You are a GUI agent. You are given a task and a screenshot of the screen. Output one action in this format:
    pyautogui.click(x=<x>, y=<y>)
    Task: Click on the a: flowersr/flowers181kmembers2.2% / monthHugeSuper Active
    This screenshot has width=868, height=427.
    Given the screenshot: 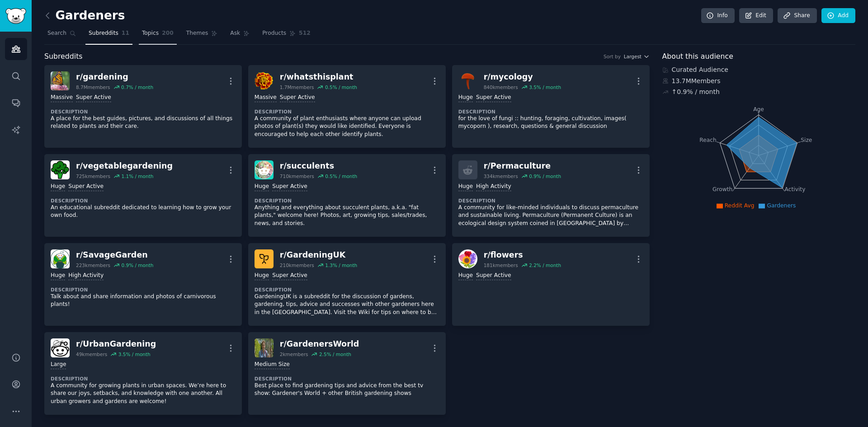 What is the action you would take?
    pyautogui.click(x=550, y=284)
    